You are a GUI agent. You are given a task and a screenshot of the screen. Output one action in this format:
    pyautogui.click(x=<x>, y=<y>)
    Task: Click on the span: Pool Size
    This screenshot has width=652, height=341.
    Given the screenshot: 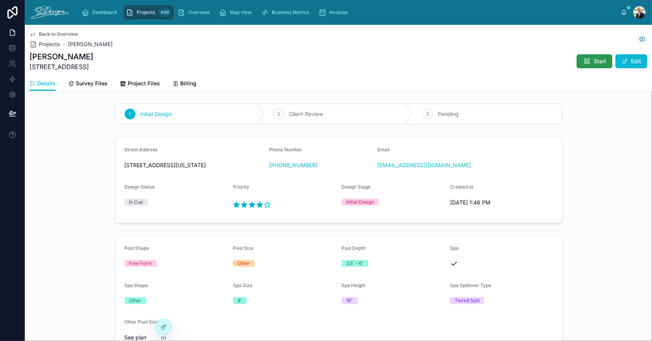 What is the action you would take?
    pyautogui.click(x=243, y=248)
    